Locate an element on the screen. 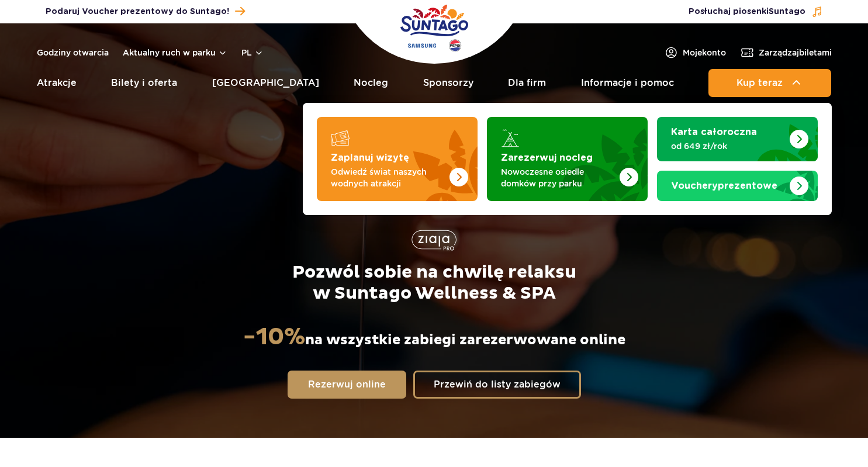  button: pl is located at coordinates (253, 52).